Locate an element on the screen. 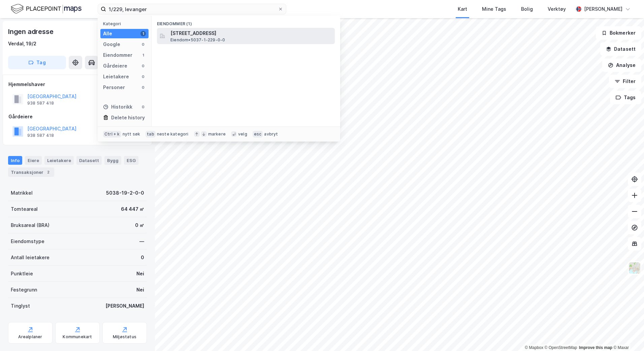 The height and width of the screenshot is (351, 644). div: Delete history is located at coordinates (128, 118).